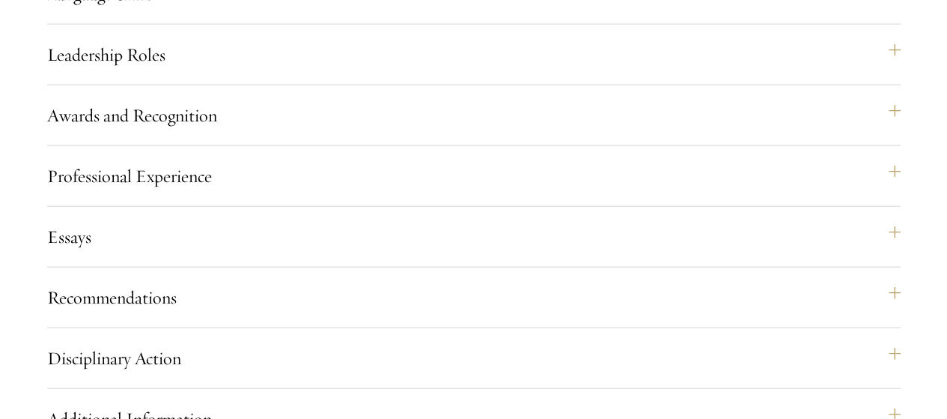 The image size is (947, 419). What do you see at coordinates (474, 115) in the screenshot?
I see `button: Awards and Recognition` at bounding box center [474, 115].